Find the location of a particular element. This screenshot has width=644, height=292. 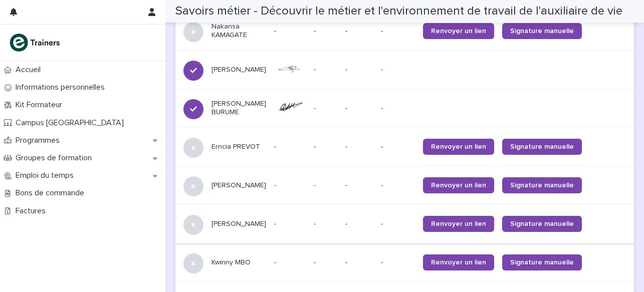

img: K0CqGN7SDeD6s4JG8KQk is located at coordinates (35, 42).